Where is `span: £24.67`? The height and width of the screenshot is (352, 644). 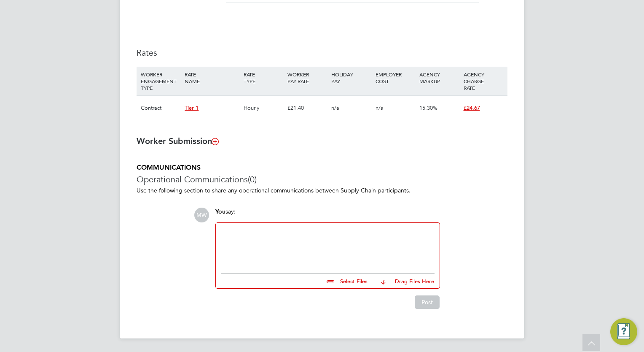
span: £24.67 is located at coordinates (472, 107).